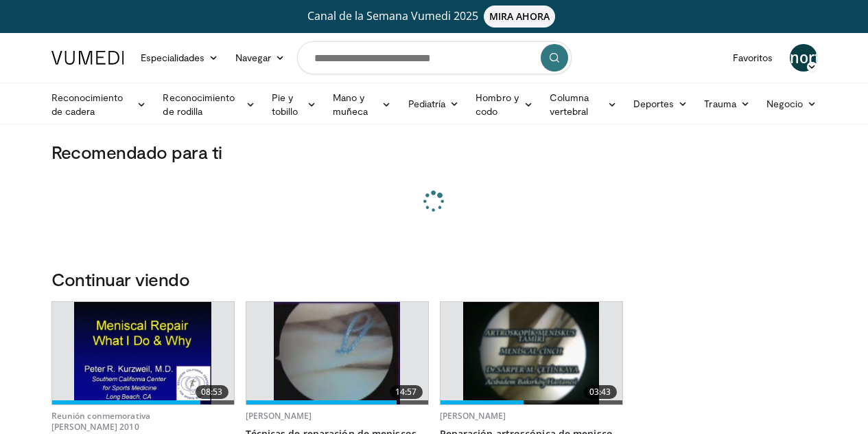 This screenshot has height=434, width=868. What do you see at coordinates (497, 103) in the screenshot?
I see `font: Hombro y codo` at bounding box center [497, 103].